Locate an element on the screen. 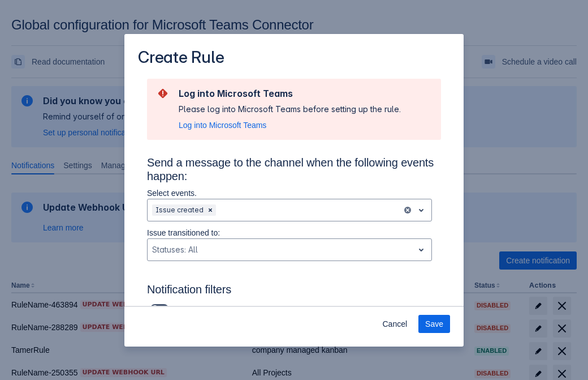 The image size is (588, 380). p: Issue transitioned to: is located at coordinates (290, 232).